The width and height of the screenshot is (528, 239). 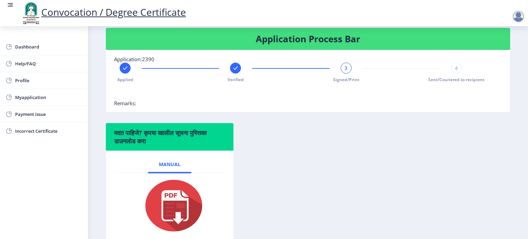 What do you see at coordinates (170, 164) in the screenshot?
I see `a: Manual` at bounding box center [170, 164].